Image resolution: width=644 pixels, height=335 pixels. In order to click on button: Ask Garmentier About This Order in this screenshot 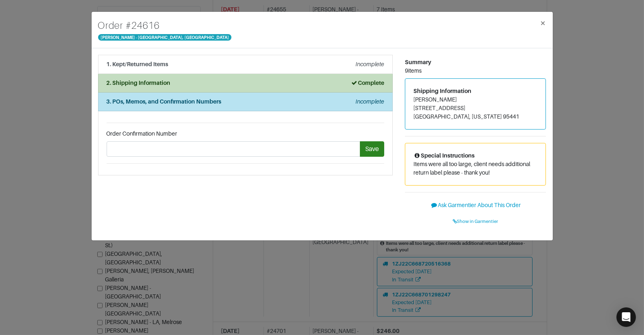, I will do `click(476, 205)`.